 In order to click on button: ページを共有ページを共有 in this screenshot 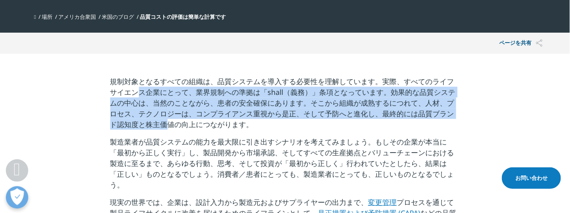, I will do `click(521, 43)`.